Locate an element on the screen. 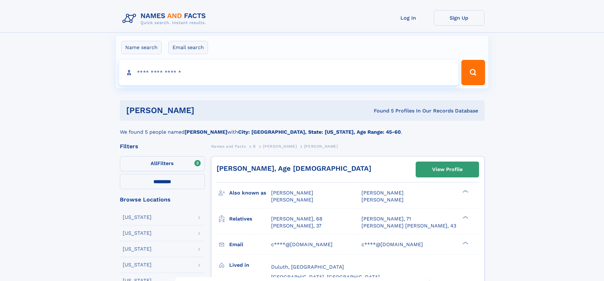  div: Filters is located at coordinates (162, 146).